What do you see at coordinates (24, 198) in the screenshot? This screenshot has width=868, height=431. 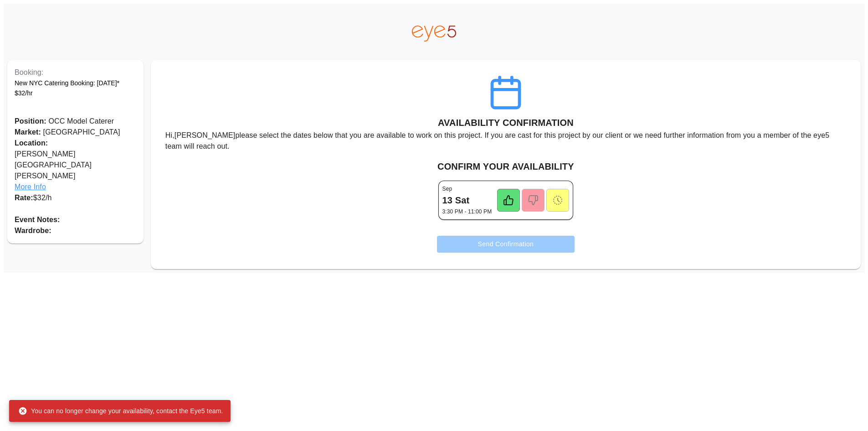 I see `span: Rate:` at bounding box center [24, 198].